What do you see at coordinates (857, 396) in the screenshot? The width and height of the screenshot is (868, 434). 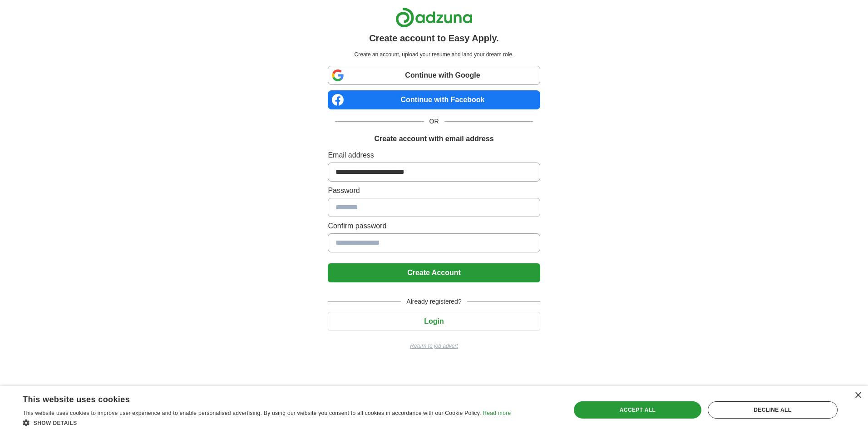 I see `div: Close` at bounding box center [857, 396].